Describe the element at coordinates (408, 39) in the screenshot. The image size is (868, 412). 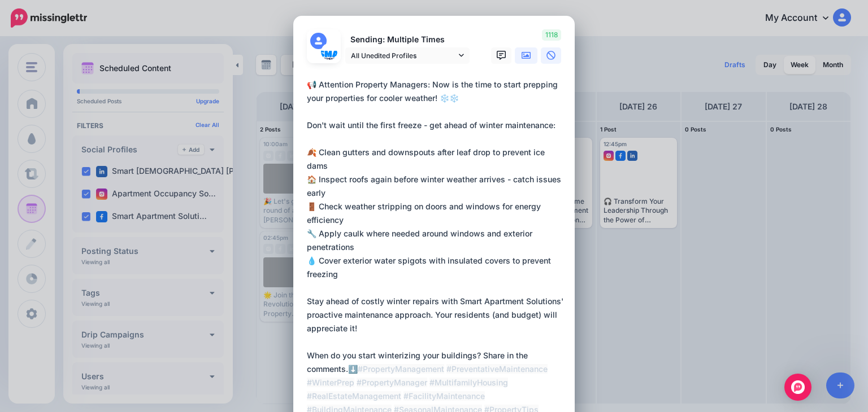
I see `p: Sending: Multiple Times` at that location.